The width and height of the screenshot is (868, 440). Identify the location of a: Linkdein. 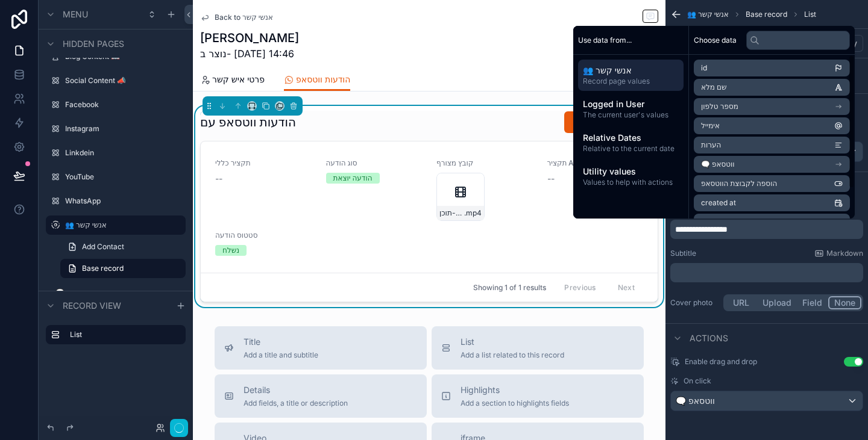
(125, 153).